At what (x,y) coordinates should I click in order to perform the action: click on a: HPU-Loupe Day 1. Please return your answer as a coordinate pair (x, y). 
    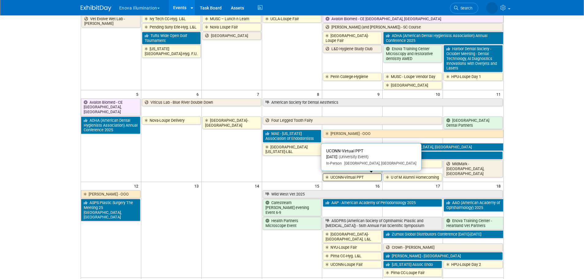
    Looking at the image, I should click on (473, 77).